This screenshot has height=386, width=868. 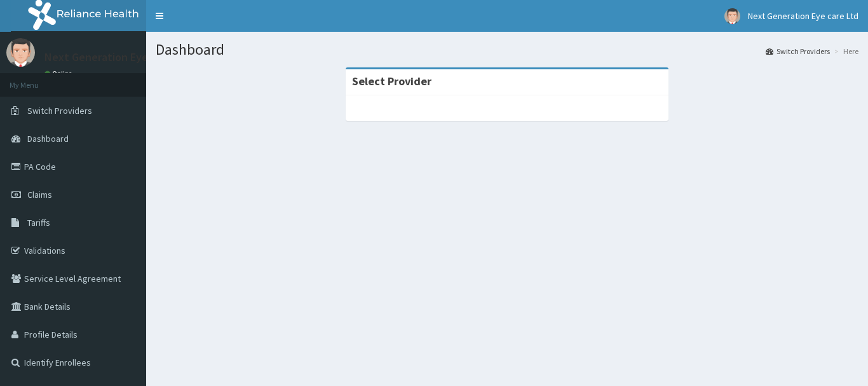 What do you see at coordinates (507, 50) in the screenshot?
I see `h1: Dashboard` at bounding box center [507, 50].